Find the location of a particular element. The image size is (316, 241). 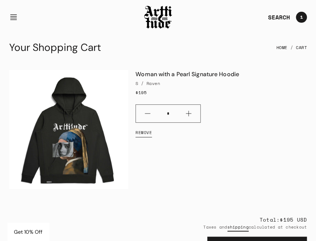

span: 1 is located at coordinates (301, 17).